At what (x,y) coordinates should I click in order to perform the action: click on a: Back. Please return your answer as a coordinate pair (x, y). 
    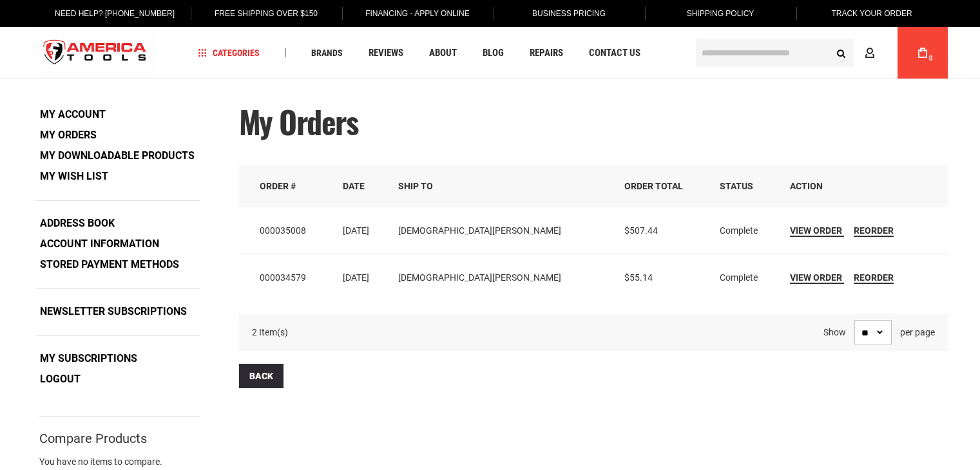
    Looking at the image, I should click on (261, 376).